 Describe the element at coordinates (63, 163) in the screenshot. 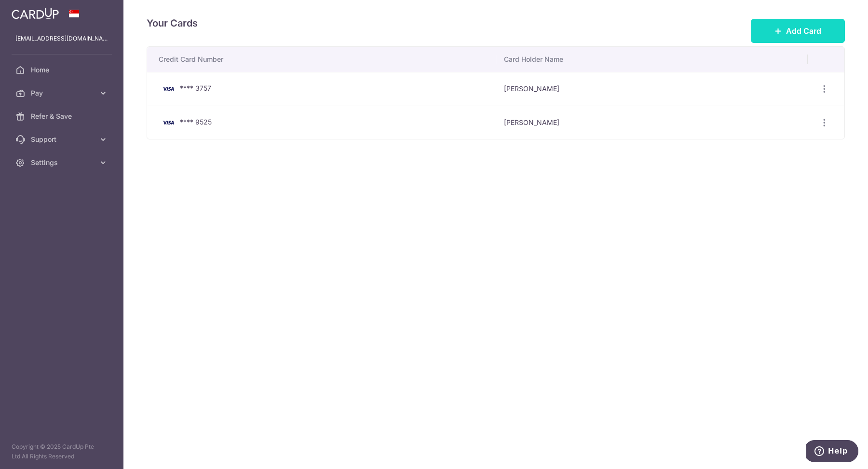

I see `span: Settings` at that location.